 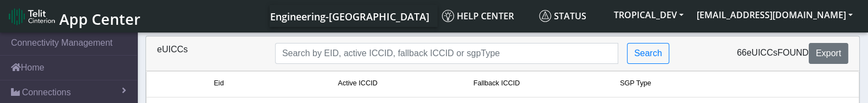 I want to click on button: TROPICAL_DEV, so click(x=649, y=15).